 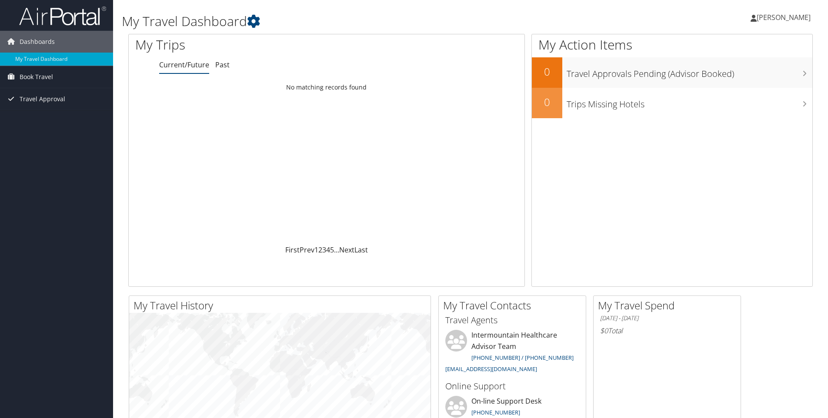 I want to click on a: 4, so click(x=328, y=250).